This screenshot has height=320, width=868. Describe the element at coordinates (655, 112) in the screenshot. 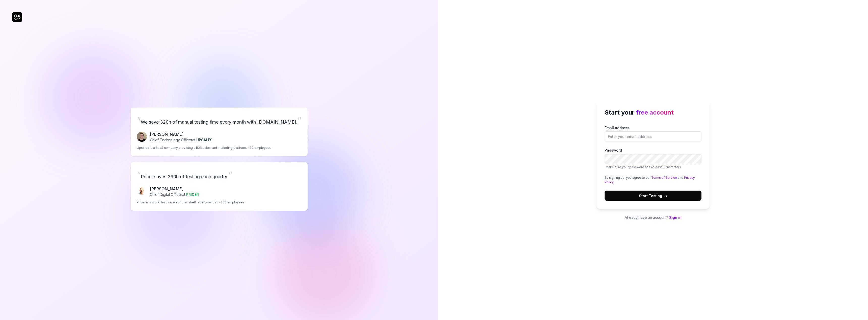

I see `span: free account` at that location.